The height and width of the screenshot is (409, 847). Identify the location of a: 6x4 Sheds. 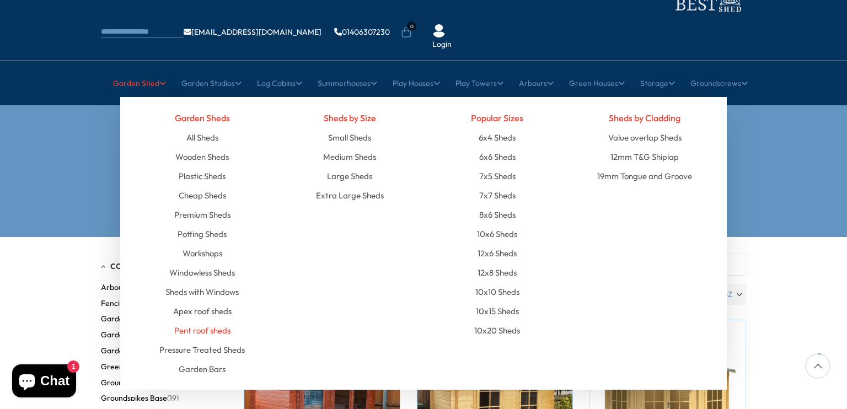
(497, 137).